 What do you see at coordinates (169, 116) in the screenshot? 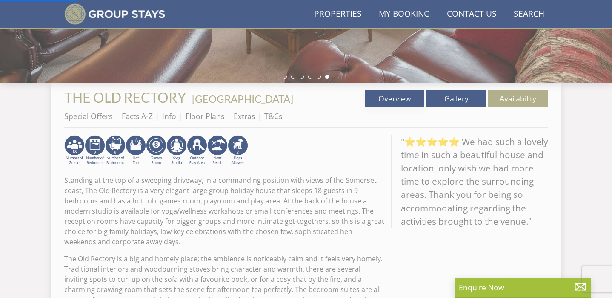
I see `a: Info` at bounding box center [169, 116].